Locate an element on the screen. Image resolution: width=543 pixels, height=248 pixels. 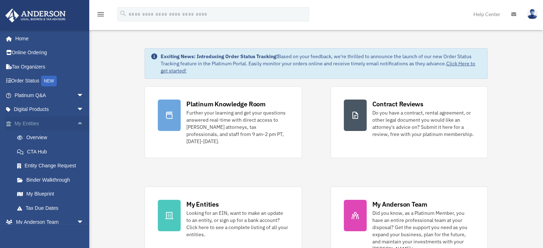
div: Based on your feedback, we're thrilled to announce the launch of our new Order Status Tracking fe... is located at coordinates (321, 64).